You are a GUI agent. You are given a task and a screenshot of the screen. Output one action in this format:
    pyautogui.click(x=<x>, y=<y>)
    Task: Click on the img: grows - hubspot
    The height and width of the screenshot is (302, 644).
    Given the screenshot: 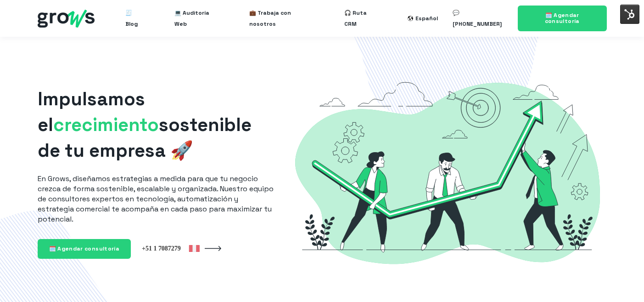 What is the action you would take?
    pyautogui.click(x=66, y=19)
    